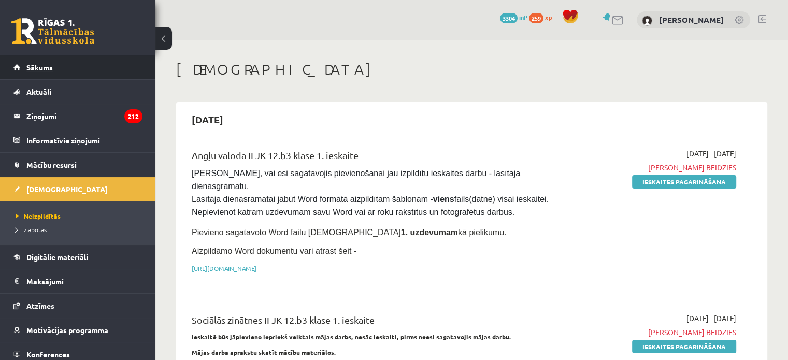 The height and width of the screenshot is (360, 788). Describe the element at coordinates (78, 257) in the screenshot. I see `a: Digitālie materiāli` at that location.